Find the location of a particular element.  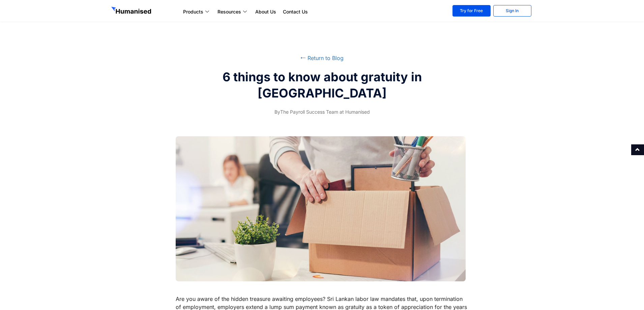

img: GetHumanised Logo is located at coordinates (132, 11).